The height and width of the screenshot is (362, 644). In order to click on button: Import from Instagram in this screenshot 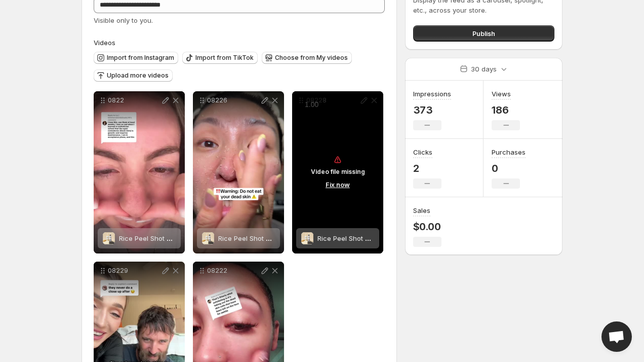, I will do `click(135, 58)`.